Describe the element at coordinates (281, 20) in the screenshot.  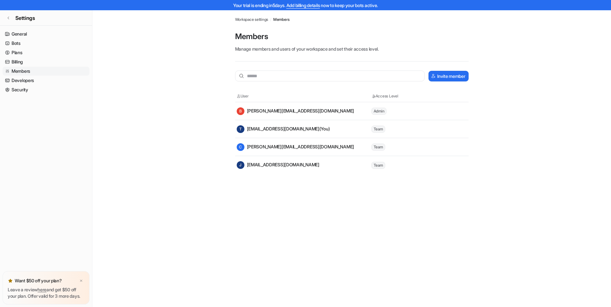
I see `span: Members` at that location.